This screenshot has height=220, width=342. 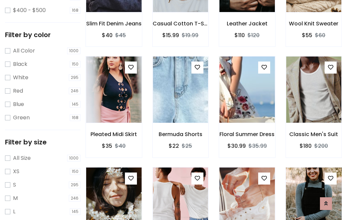 What do you see at coordinates (247, 23) in the screenshot?
I see `h6: Leather Jacket` at bounding box center [247, 23].